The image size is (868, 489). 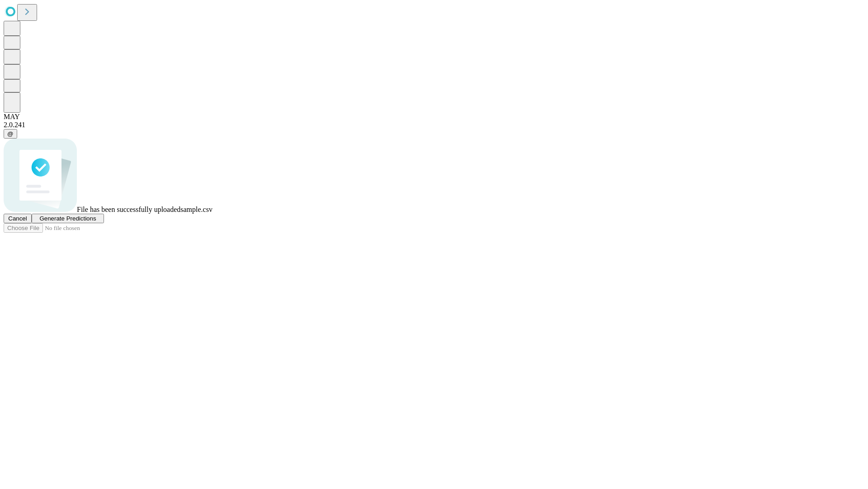 I want to click on span: Generate Predictions, so click(x=68, y=218).